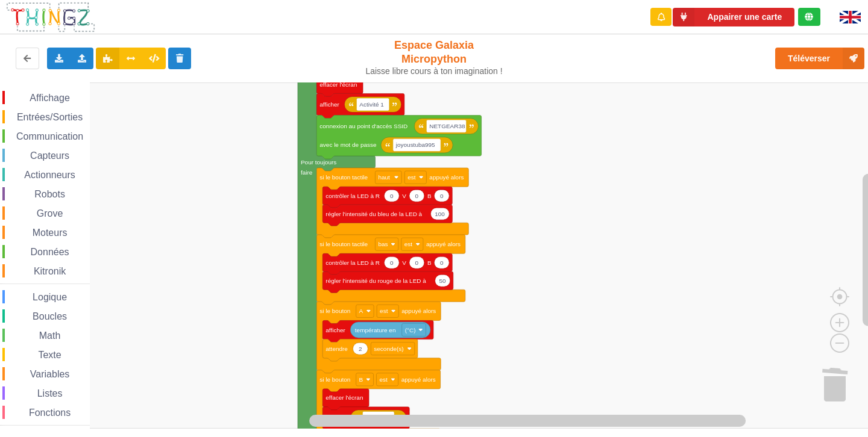  Describe the element at coordinates (50, 355) in the screenshot. I see `span: Texte` at that location.